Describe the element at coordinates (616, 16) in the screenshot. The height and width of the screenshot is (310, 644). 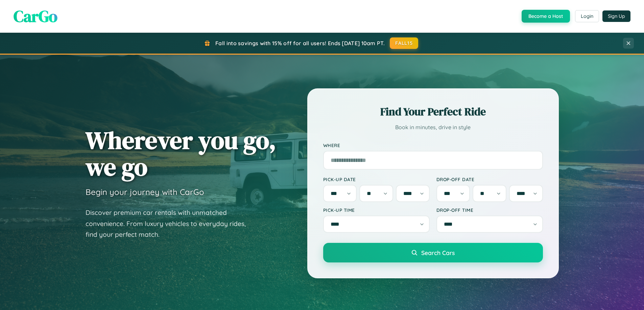
I see `button: Sign Up` at that location.